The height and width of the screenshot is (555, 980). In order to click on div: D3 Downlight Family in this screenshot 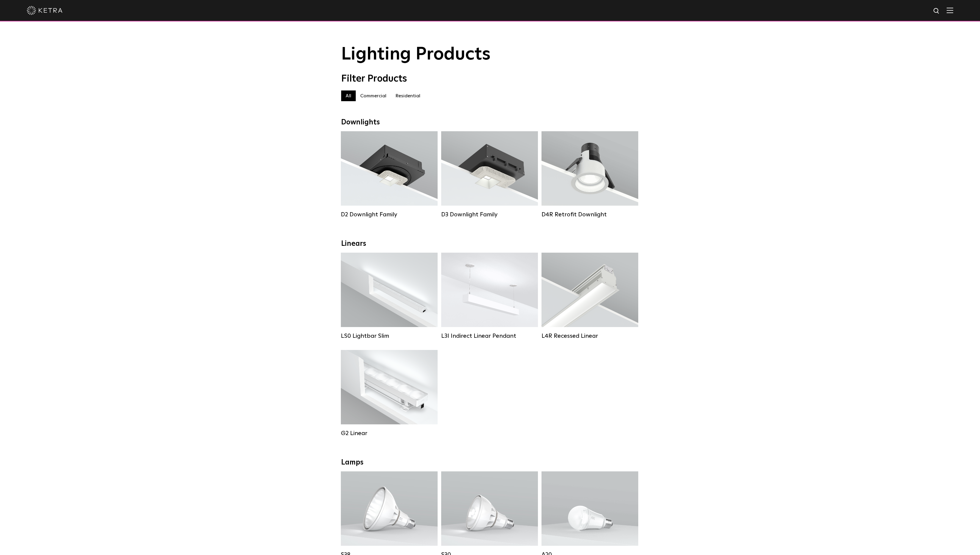, I will do `click(489, 215)`.